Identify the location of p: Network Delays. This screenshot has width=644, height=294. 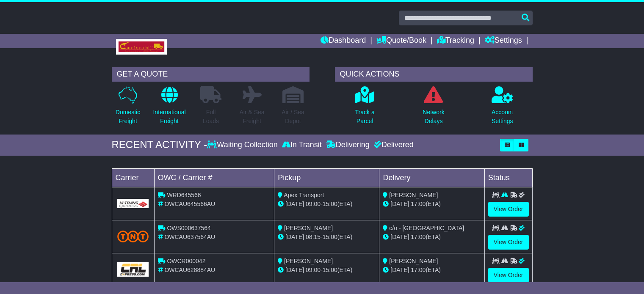
(433, 117).